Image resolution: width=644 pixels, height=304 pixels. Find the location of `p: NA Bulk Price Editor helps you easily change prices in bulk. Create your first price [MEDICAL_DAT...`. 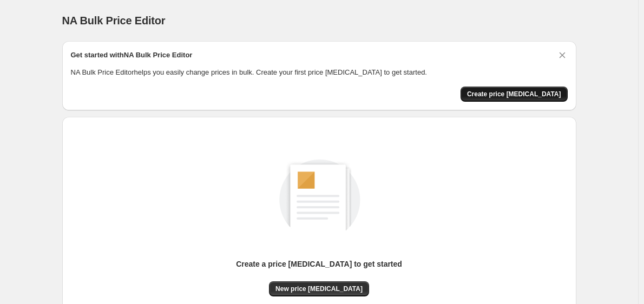

p: NA Bulk Price Editor helps you easily change prices in bulk. Create your first price [MEDICAL_DAT... is located at coordinates (319, 73).